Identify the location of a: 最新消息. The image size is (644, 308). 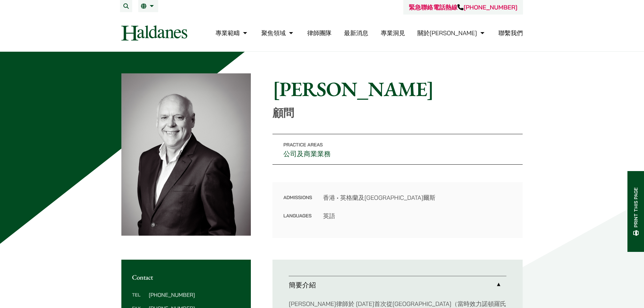
(356, 33).